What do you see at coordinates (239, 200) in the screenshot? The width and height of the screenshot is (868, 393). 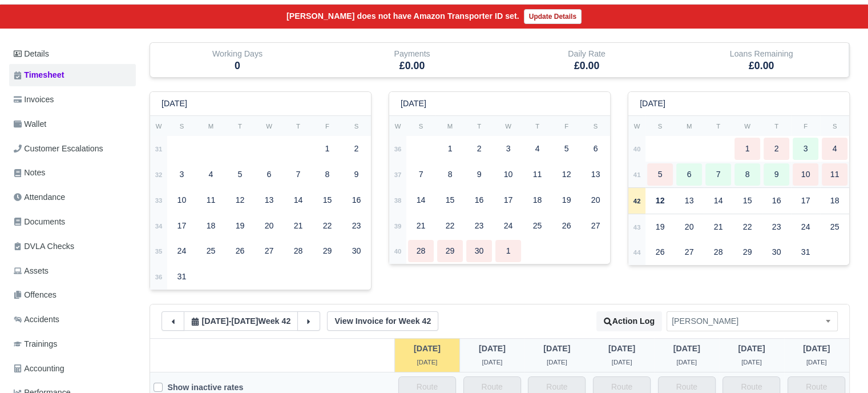 I see `div: 12` at bounding box center [239, 200].